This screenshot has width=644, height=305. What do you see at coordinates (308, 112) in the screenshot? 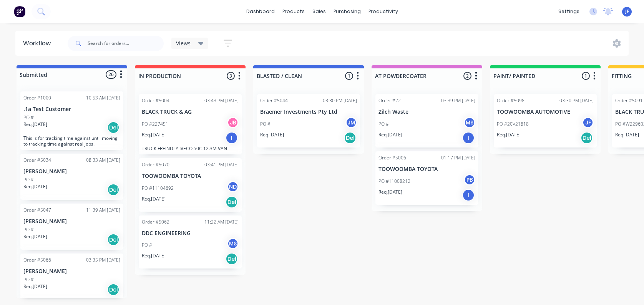
I see `p: Braemer Investments Pty Ltd` at bounding box center [308, 112].